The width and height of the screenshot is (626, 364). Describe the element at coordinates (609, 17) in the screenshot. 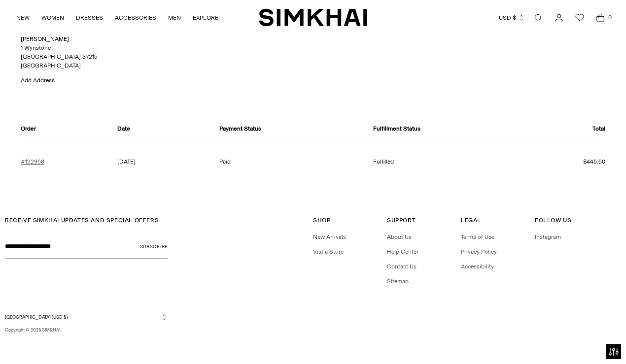

I see `span: 0` at that location.